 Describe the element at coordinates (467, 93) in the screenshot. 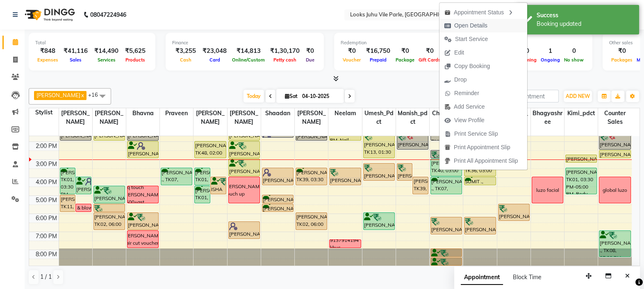

I see `span: Reminder` at that location.